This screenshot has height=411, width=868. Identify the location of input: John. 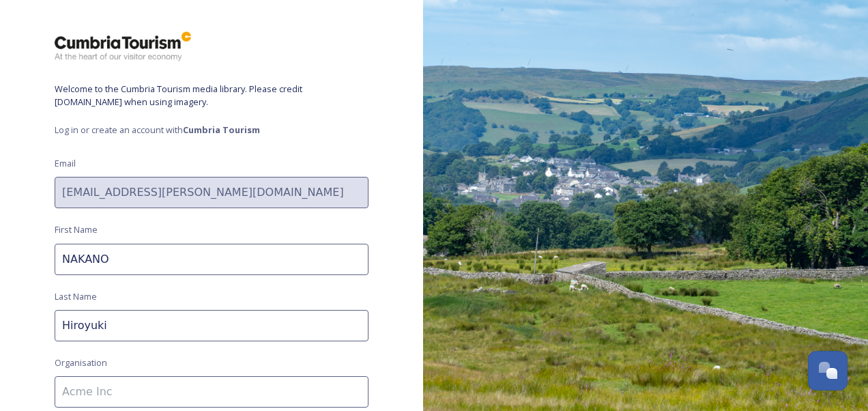
(212, 260).